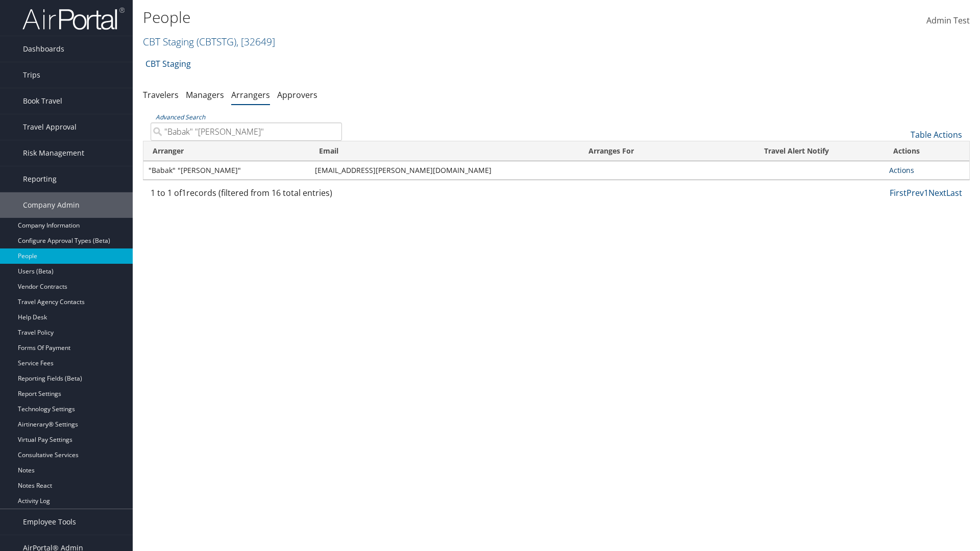 The image size is (980, 551). What do you see at coordinates (948, 20) in the screenshot?
I see `span: Admin Test` at bounding box center [948, 20].